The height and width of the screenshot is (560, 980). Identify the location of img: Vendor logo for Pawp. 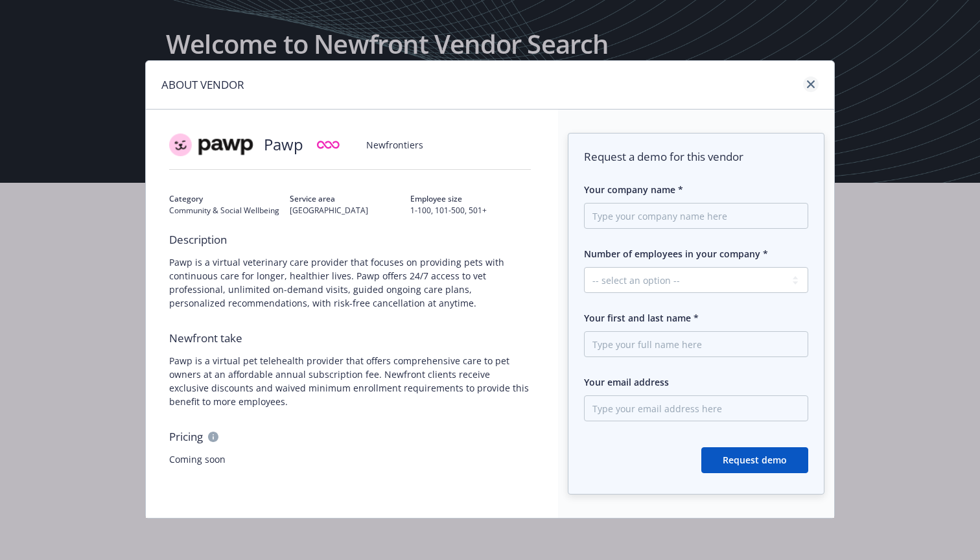
(211, 145).